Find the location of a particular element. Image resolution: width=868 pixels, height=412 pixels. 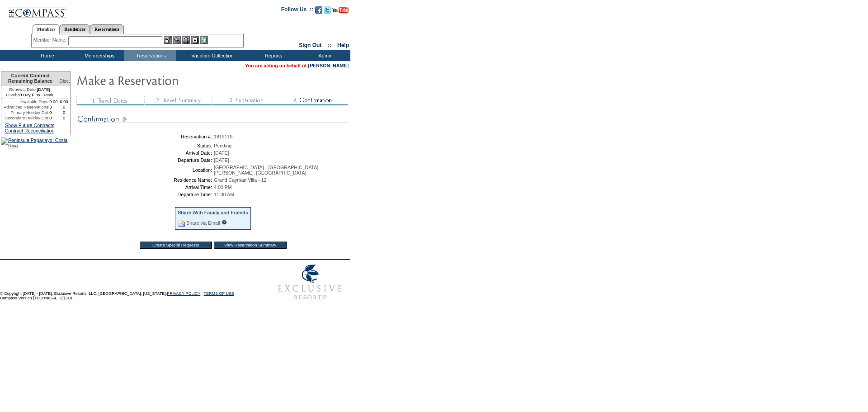

td: Status: is located at coordinates (146, 146).